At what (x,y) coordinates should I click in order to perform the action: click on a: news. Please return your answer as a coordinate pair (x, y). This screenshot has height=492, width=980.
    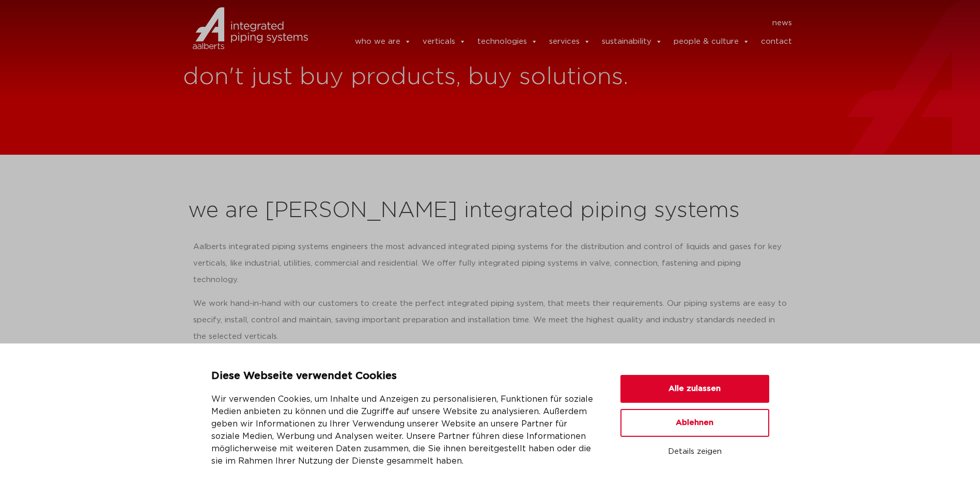
    Looking at the image, I should click on (782, 23).